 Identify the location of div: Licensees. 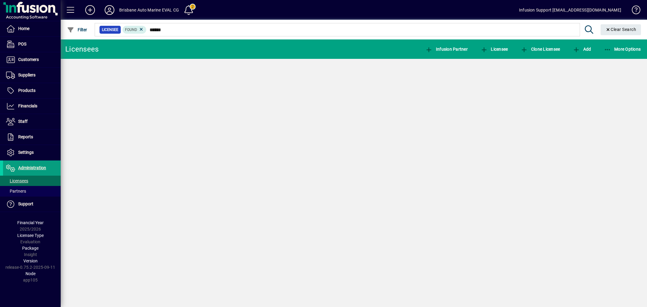
(82, 49).